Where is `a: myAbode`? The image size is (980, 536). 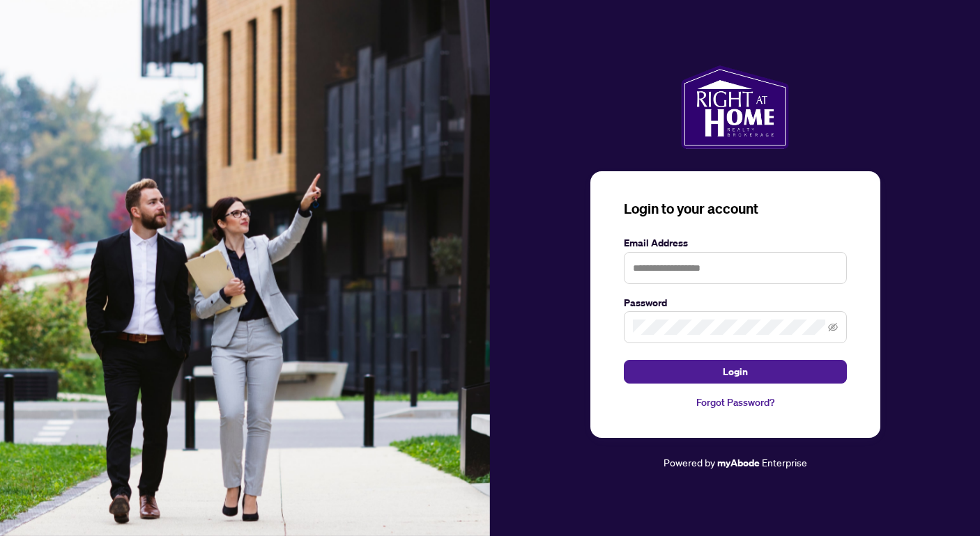
a: myAbode is located at coordinates (737, 463).